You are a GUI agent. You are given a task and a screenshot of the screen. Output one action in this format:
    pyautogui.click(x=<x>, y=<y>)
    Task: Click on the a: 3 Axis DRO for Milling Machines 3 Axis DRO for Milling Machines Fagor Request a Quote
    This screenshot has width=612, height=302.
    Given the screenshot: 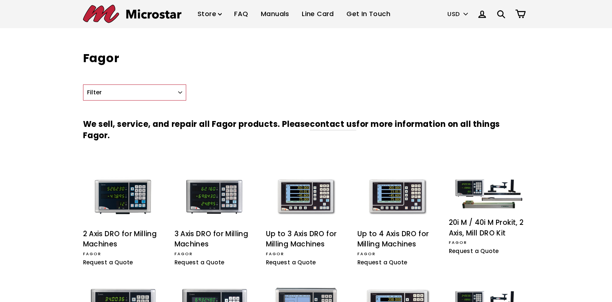 What is the action you would take?
    pyautogui.click(x=215, y=220)
    